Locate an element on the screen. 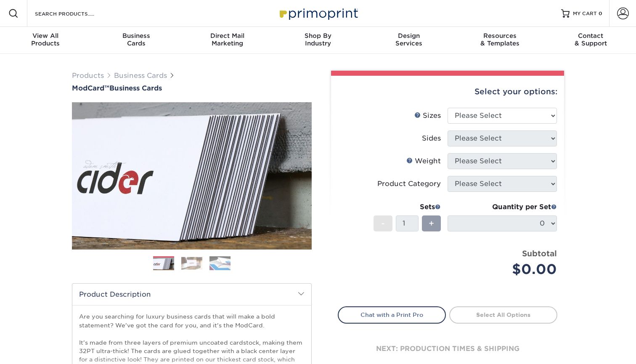  span: Resources is located at coordinates (500, 36).